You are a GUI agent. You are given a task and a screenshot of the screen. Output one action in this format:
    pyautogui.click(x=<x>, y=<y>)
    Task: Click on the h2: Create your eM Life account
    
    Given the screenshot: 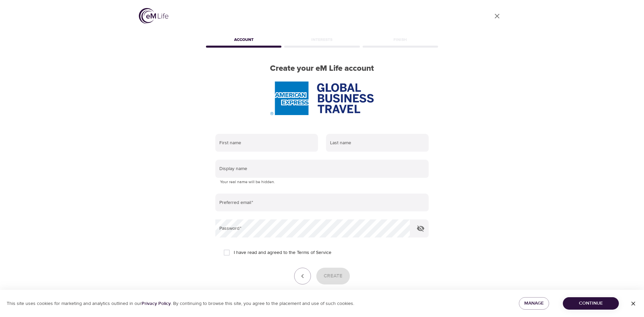 What is the action you would take?
    pyautogui.click(x=322, y=68)
    